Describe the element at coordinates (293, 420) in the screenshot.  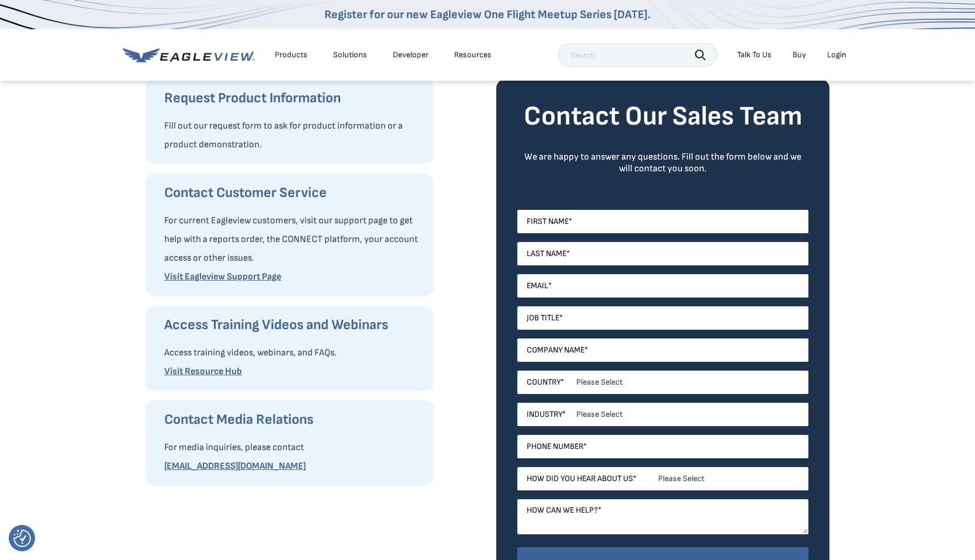
I see `h3: Contact Media Relations` at that location.